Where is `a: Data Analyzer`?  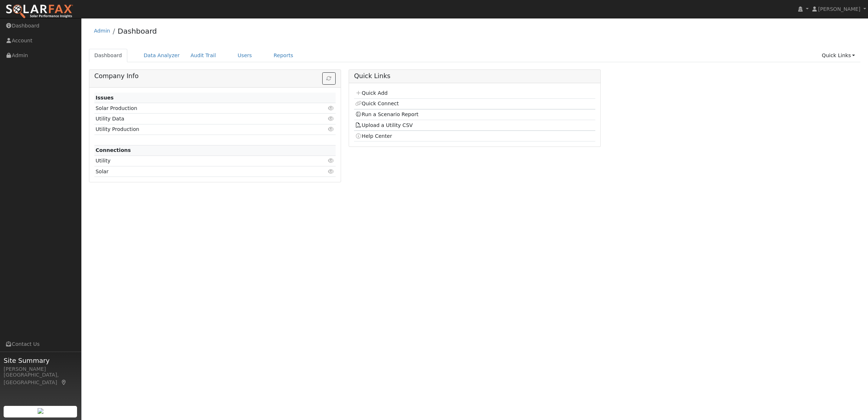 a: Data Analyzer is located at coordinates (162, 55).